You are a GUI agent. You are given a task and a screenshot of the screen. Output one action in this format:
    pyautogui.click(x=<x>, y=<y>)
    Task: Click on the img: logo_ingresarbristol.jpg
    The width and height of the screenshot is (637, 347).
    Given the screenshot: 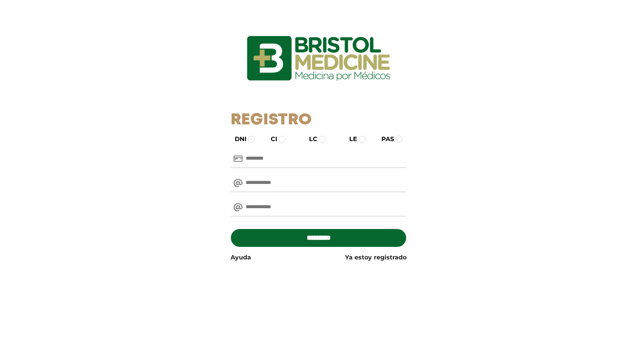 What is the action you would take?
    pyautogui.click(x=318, y=58)
    